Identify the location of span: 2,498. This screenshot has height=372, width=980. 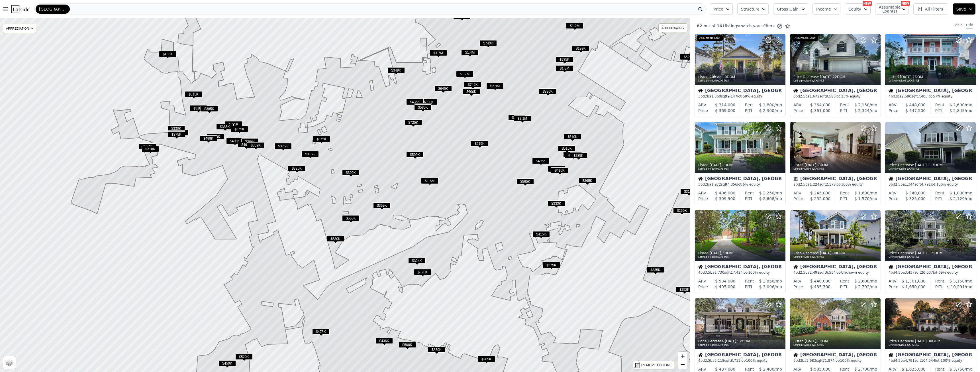
(815, 272).